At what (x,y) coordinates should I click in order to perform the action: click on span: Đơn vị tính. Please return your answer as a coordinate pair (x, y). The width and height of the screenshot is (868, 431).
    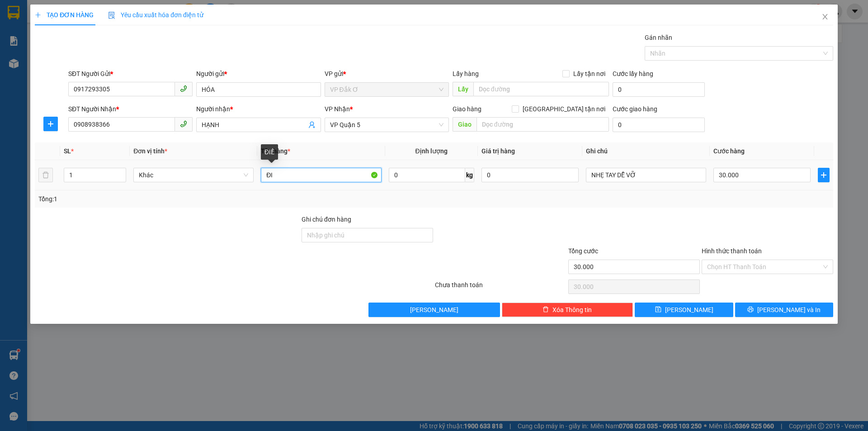
    Looking at the image, I should click on (150, 151).